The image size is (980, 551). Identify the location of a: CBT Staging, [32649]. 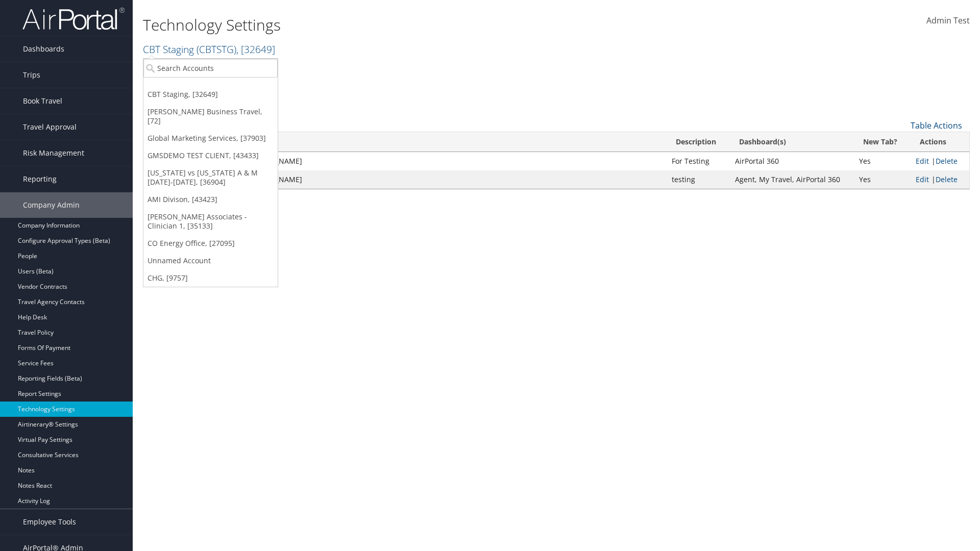
(210, 95).